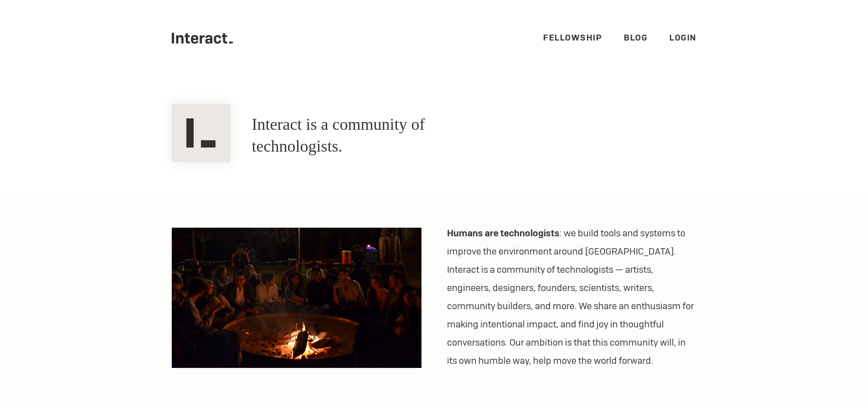  What do you see at coordinates (635, 37) in the screenshot?
I see `a: Blog` at bounding box center [635, 37].